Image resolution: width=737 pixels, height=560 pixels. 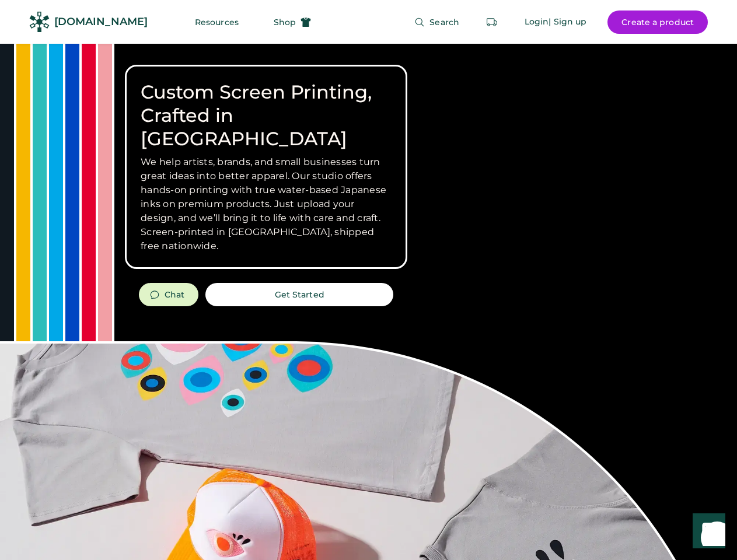 I want to click on h3: We help artists, brands, and small businesses turn great ideas into better apparel. Our studio of..., so click(x=266, y=204).